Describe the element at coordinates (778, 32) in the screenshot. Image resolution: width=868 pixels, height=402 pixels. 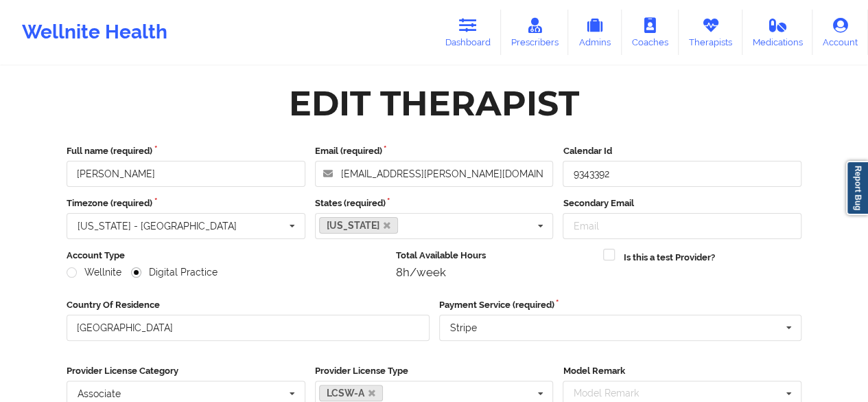
I see `a: Medications` at that location.